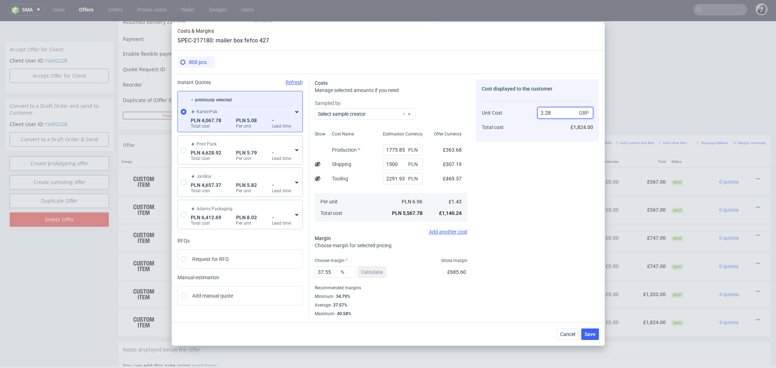  Describe the element at coordinates (511, 301) in the screenshot. I see `td: £2.28` at that location.